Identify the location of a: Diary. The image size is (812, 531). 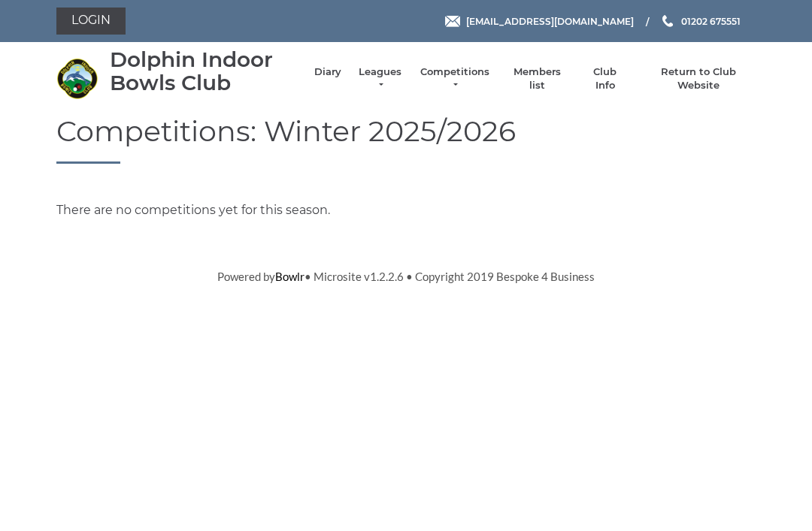
(328, 72).